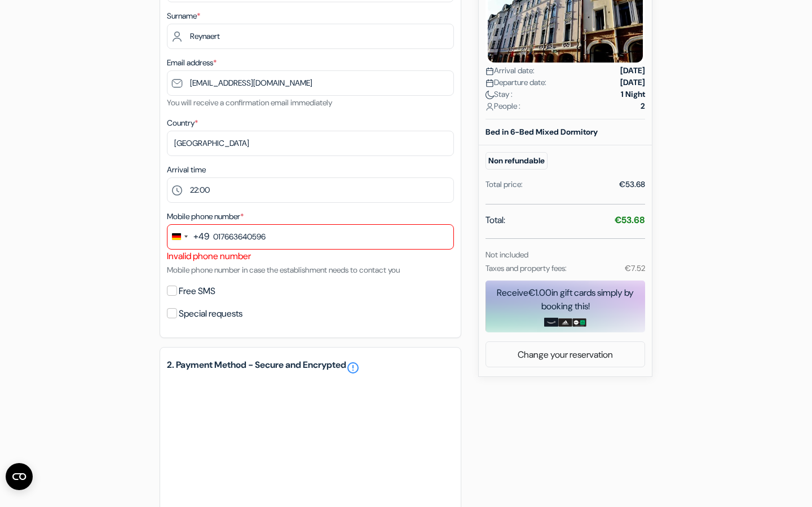  Describe the element at coordinates (565, 355) in the screenshot. I see `a: Change your reservation` at that location.